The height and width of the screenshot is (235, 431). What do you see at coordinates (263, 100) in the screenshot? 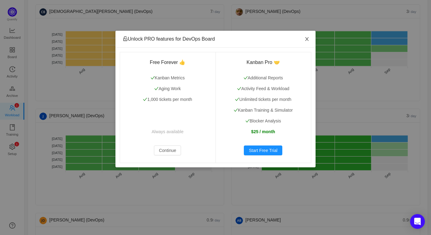
I see `p: Unlimited tickets per month` at bounding box center [263, 100].